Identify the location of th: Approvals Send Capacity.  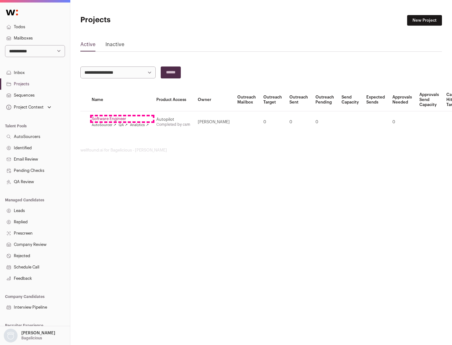
(429, 100).